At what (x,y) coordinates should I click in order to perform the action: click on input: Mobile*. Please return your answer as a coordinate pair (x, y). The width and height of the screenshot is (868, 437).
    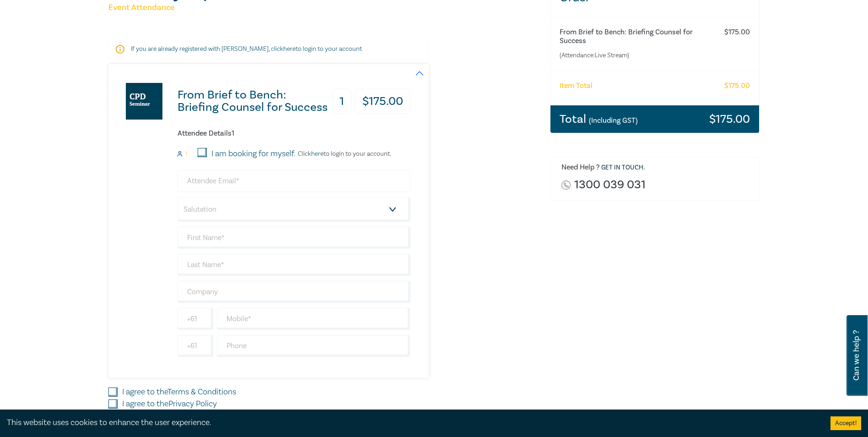
    Looking at the image, I should click on (313, 319).